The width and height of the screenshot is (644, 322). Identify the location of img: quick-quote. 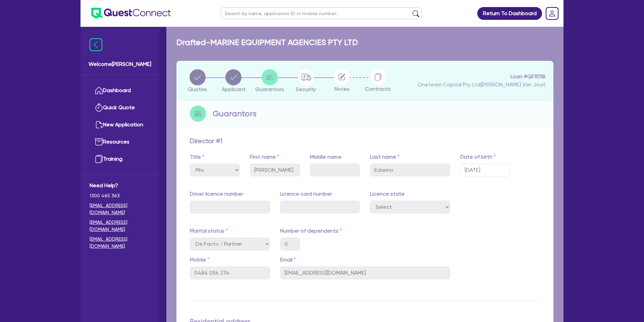
(99, 107).